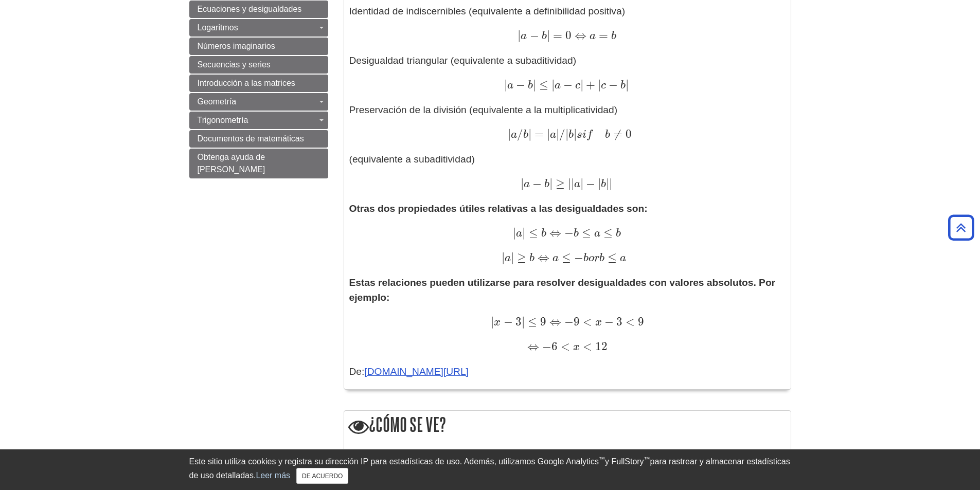 This screenshot has width=980, height=490. I want to click on font: (equivalente a subaditividad), so click(412, 159).